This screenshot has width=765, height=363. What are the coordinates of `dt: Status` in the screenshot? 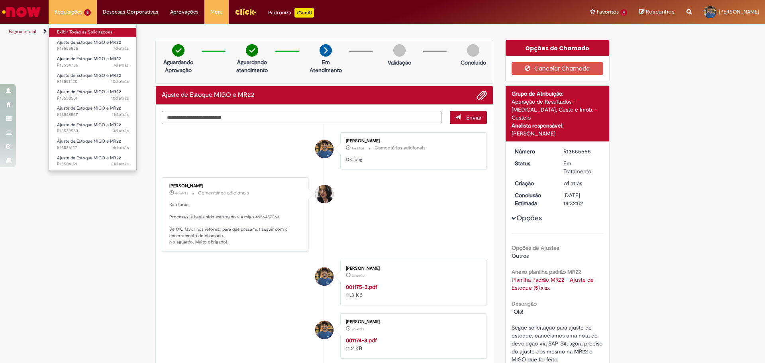 It's located at (533, 163).